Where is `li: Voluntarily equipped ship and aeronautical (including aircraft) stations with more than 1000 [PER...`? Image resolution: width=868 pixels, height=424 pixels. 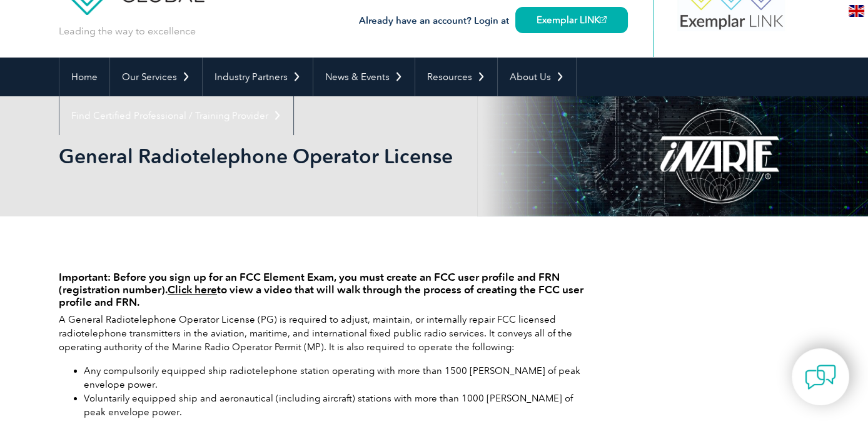 li: Voluntarily equipped ship and aeronautical (including aircraft) stations with more than 1000 [PER... is located at coordinates (334, 405).